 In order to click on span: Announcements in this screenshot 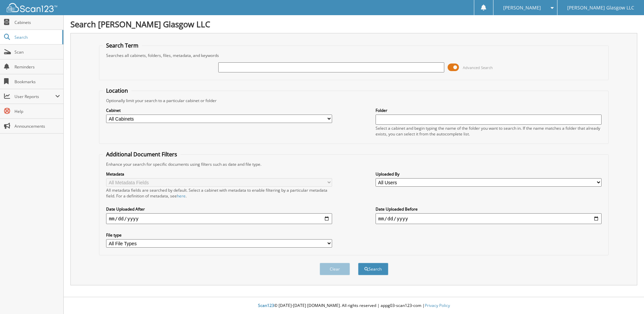, I will do `click(37, 126)`.